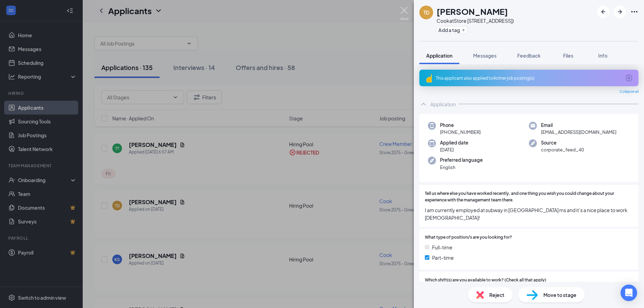 Image resolution: width=644 pixels, height=308 pixels. What do you see at coordinates (629, 92) in the screenshot?
I see `span: Collapse all` at bounding box center [629, 92].